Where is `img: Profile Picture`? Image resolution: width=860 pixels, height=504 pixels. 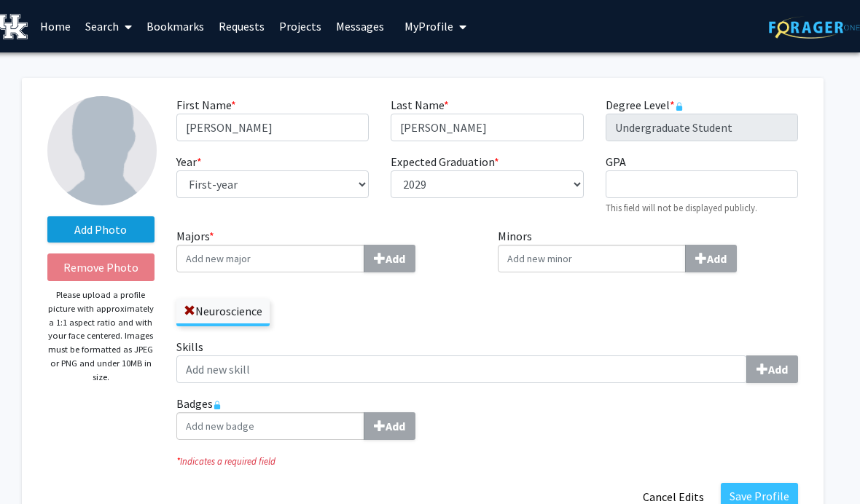 img: Profile Picture is located at coordinates (102, 151).